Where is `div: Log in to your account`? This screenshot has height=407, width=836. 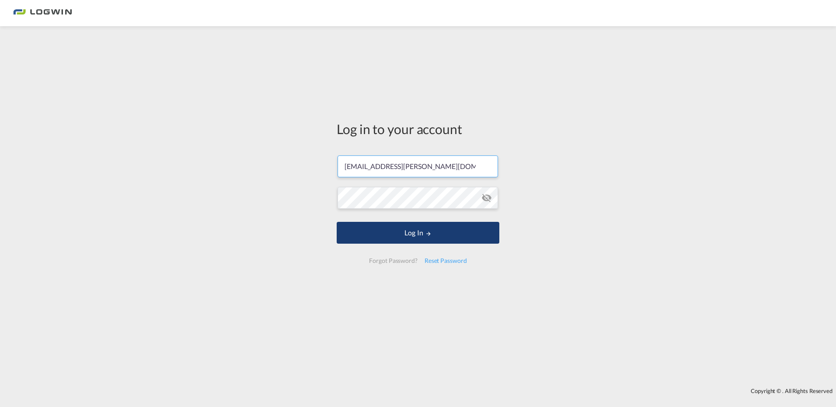
div: Log in to your account is located at coordinates (418, 129).